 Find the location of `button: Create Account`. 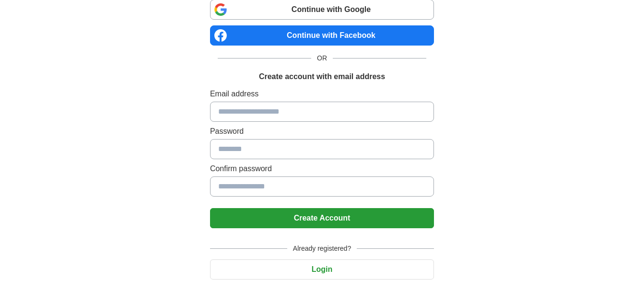

button: Create Account is located at coordinates (322, 218).